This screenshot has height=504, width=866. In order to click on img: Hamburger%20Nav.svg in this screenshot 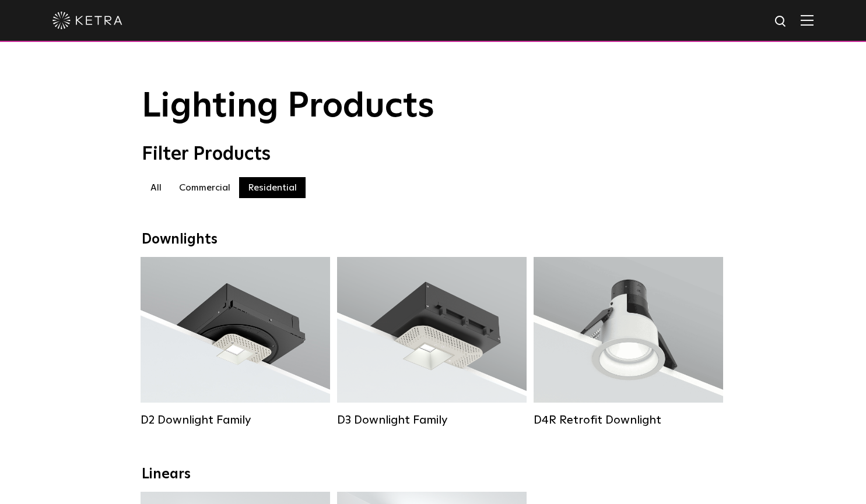, I will do `click(807, 20)`.